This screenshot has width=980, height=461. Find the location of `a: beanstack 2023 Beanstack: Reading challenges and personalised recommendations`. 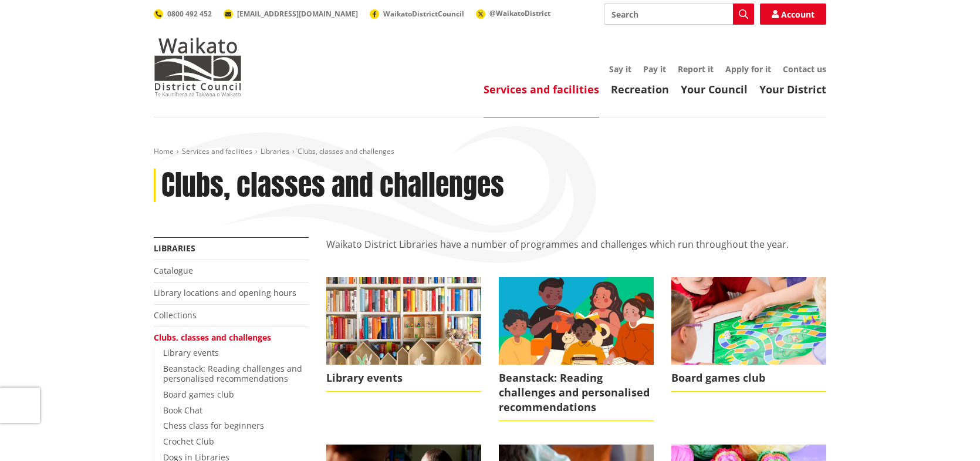

a: beanstack 2023 Beanstack: Reading challenges and personalised recommendations is located at coordinates (576, 349).